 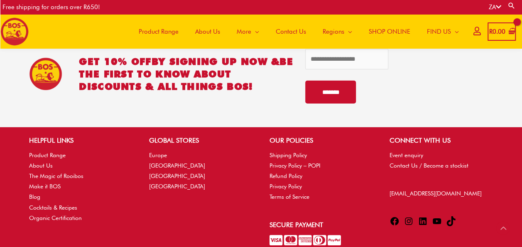 I want to click on img: BOS logo finals-200px, so click(x=15, y=32).